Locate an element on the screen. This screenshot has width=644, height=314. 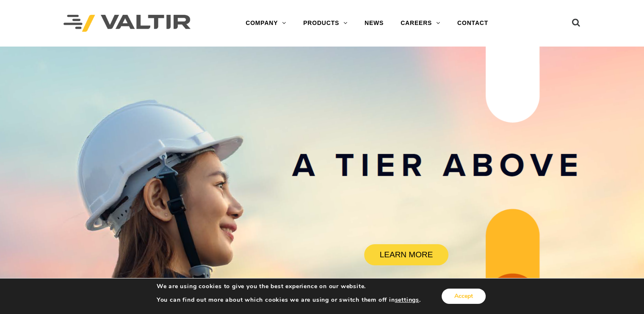
a: COMPANY is located at coordinates (266, 23).